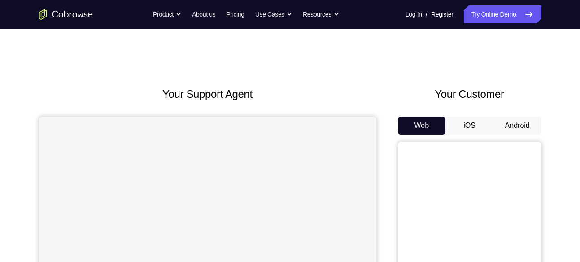 The height and width of the screenshot is (262, 580). What do you see at coordinates (66, 14) in the screenshot?
I see `a: Go to the home page` at bounding box center [66, 14].